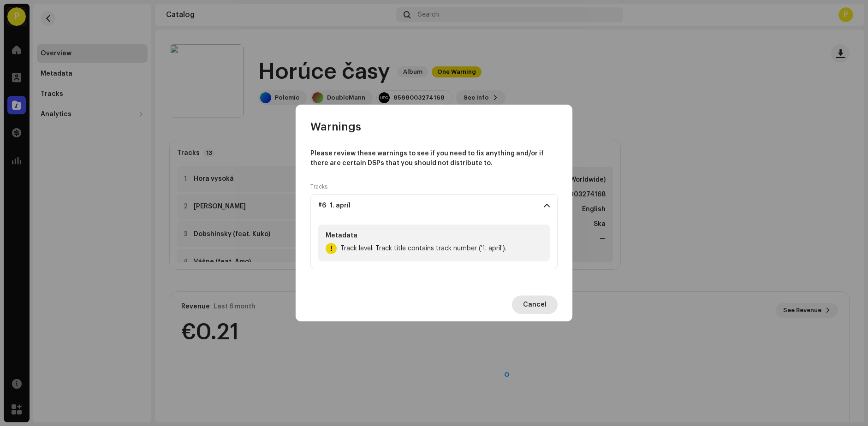  I want to click on span: Track level: Track title contains track number ('1. apríl')., so click(423, 248).